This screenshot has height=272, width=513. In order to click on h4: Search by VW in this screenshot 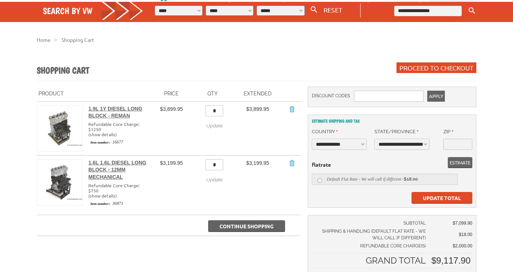, I will do `click(93, 11)`.